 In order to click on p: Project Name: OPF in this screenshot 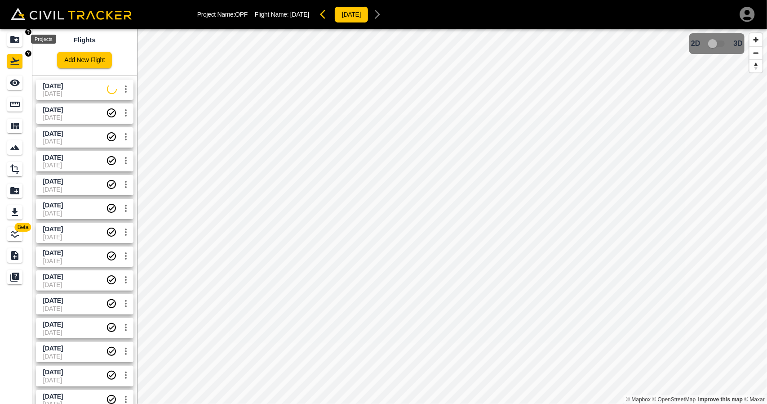, I will do `click(222, 14)`.